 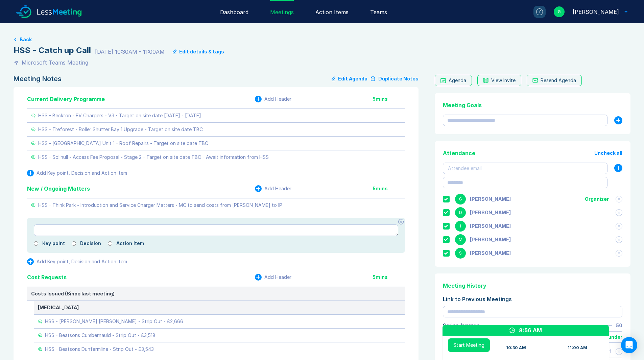 I want to click on div: 11:00 AM, so click(x=578, y=348).